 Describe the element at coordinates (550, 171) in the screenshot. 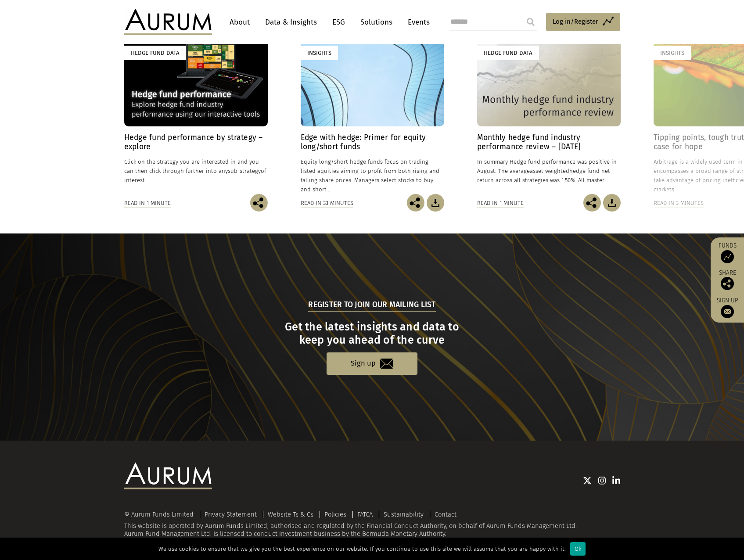

I see `span: asset-weighted` at that location.